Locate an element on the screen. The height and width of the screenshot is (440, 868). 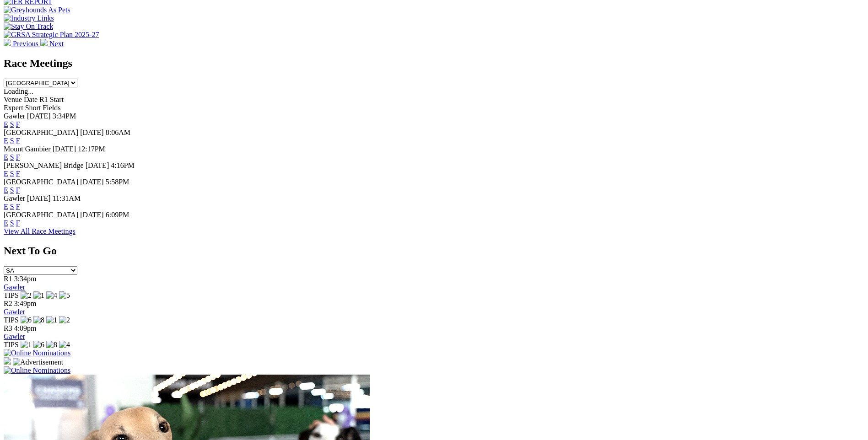
img: 15187_Greyhounds_GreysPlayCentral_Resize_SA_WebsiteBanner_300x115_2025.jpg is located at coordinates (7, 360).